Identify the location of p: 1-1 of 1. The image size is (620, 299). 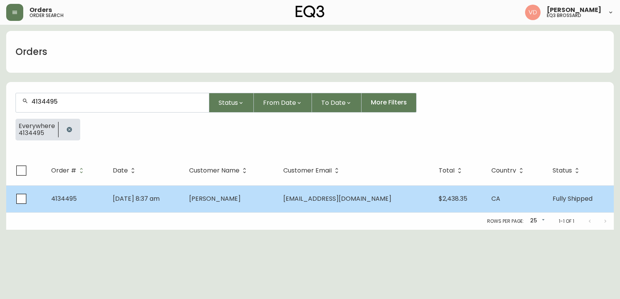
(566, 221).